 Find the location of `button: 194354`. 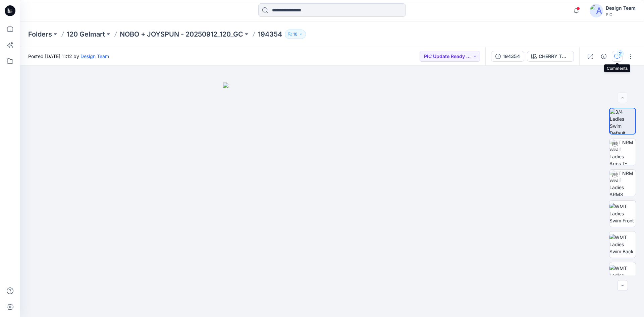

button: 194354 is located at coordinates (507, 57).